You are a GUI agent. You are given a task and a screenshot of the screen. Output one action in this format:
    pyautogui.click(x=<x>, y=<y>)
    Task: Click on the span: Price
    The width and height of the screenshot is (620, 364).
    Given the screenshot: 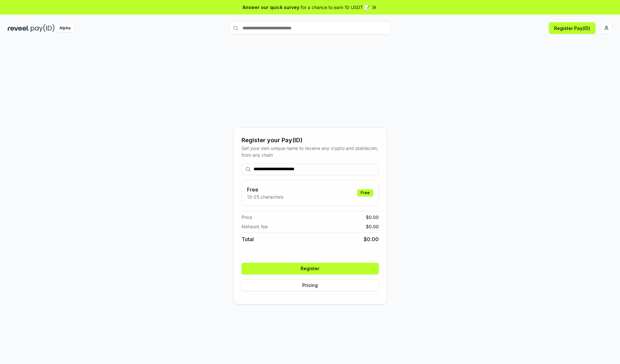 What is the action you would take?
    pyautogui.click(x=247, y=217)
    